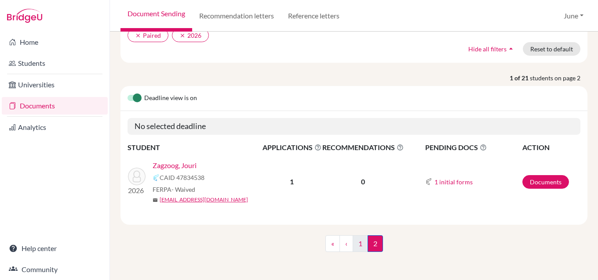  I want to click on p: 2026, so click(137, 191).